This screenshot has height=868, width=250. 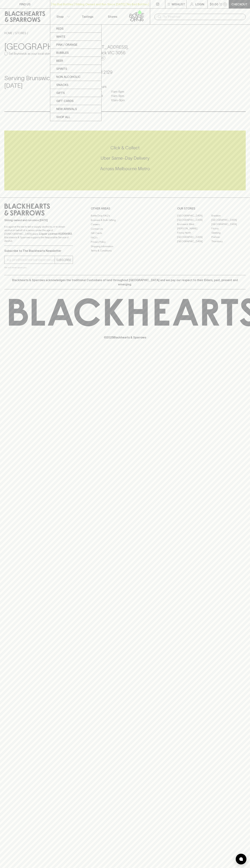 What do you see at coordinates (60, 61) in the screenshot?
I see `p: Beer` at bounding box center [60, 61].